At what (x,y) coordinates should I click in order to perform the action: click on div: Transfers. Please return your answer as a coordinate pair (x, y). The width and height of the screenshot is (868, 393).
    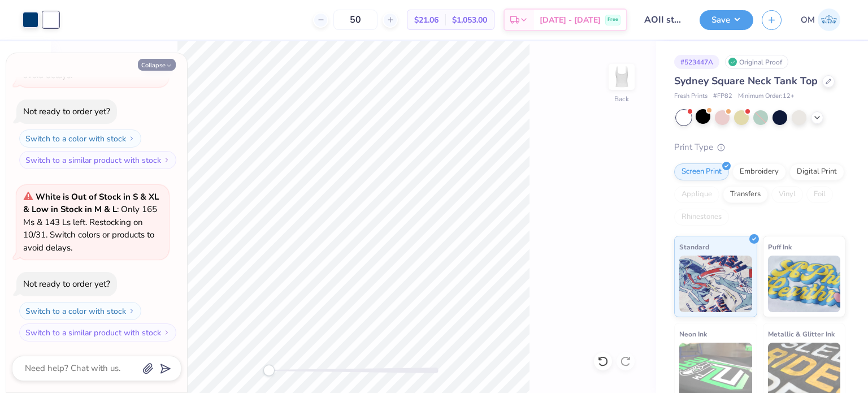
    Looking at the image, I should click on (745, 194).